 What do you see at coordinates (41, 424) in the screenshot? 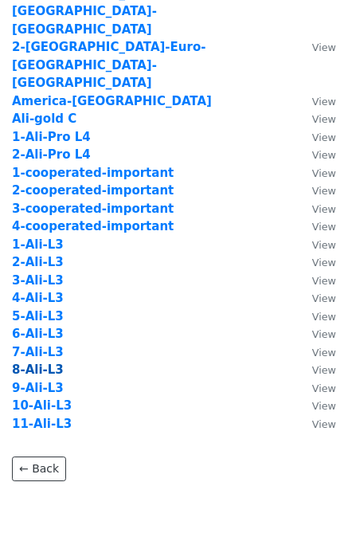
I see `strong: 11-Ali-L3` at bounding box center [41, 424].